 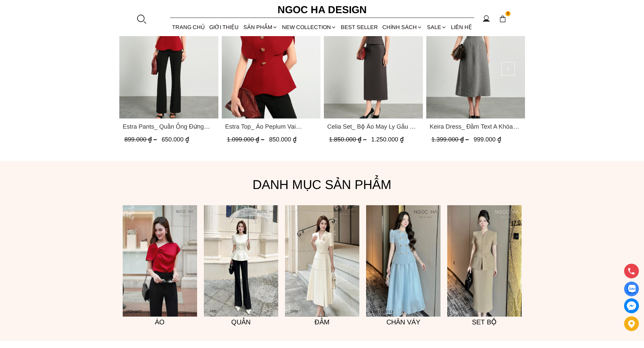 I want to click on img: Display image, so click(x=631, y=289).